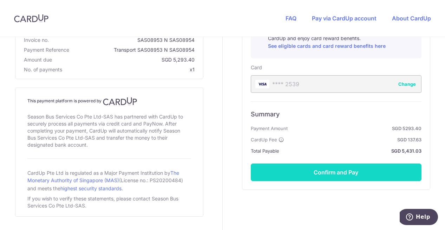 The height and width of the screenshot is (230, 445). What do you see at coordinates (109, 202) in the screenshot?
I see `div: If you wish to verify these statements, please contact Season Bus Services Co Pte Ltd-SAS.` at bounding box center [109, 202].